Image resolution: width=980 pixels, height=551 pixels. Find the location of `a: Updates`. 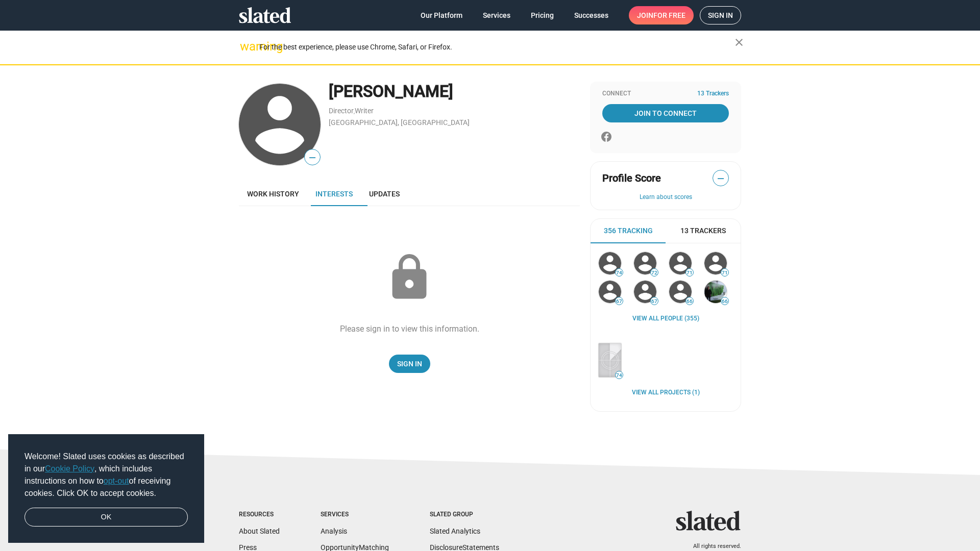

a: Updates is located at coordinates (384, 194).